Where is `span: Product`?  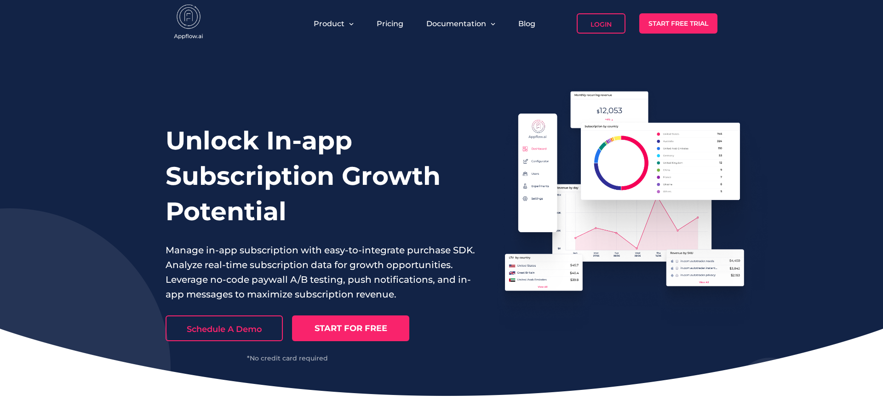
span: Product is located at coordinates (329, 23).